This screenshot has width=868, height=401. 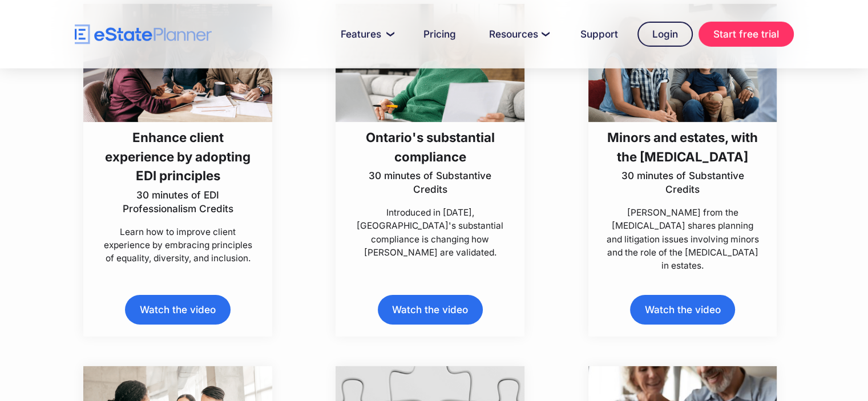 What do you see at coordinates (178, 157) in the screenshot?
I see `h3: Enhance client experience by adopting EDI principles` at bounding box center [178, 157].